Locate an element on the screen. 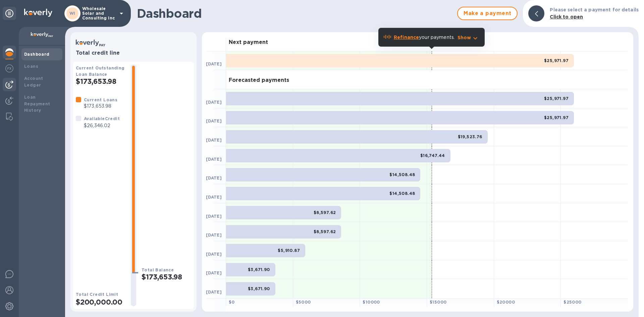 This screenshot has width=644, height=317. b: $16,747.44 is located at coordinates (433, 156).